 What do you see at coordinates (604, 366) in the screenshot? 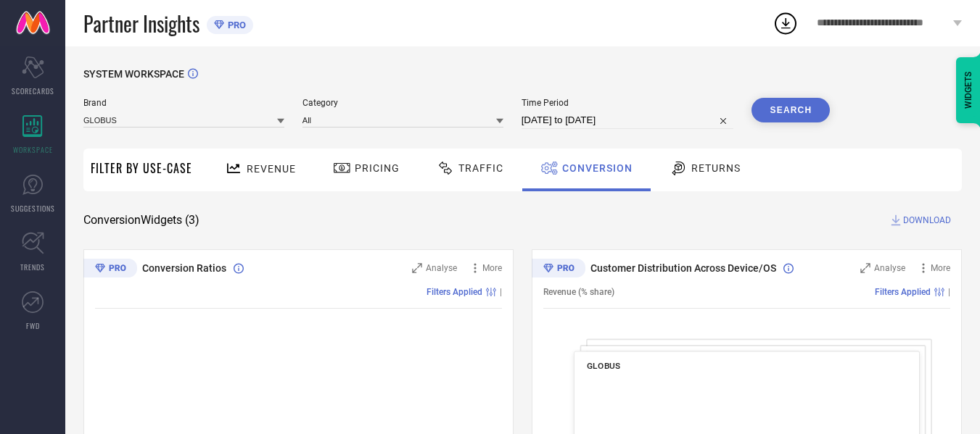
I see `span: GLOBUS` at bounding box center [604, 366].